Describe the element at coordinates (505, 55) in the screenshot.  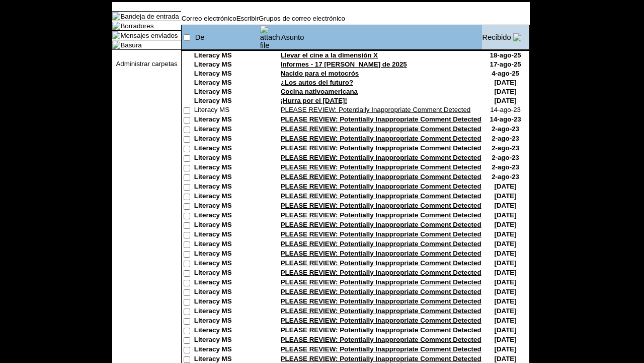
I see `nobr: 18-ago-25` at that location.